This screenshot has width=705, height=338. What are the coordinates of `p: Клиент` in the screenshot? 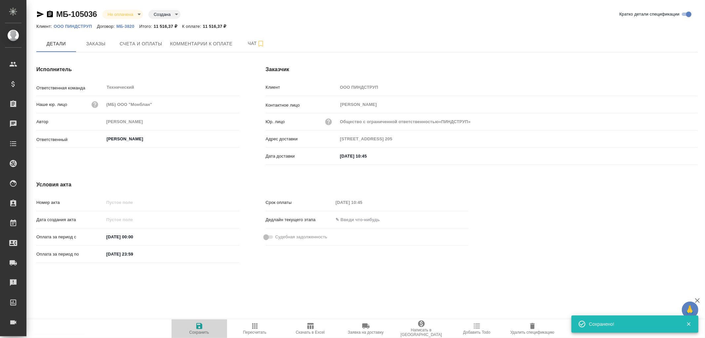 It's located at (302, 87).